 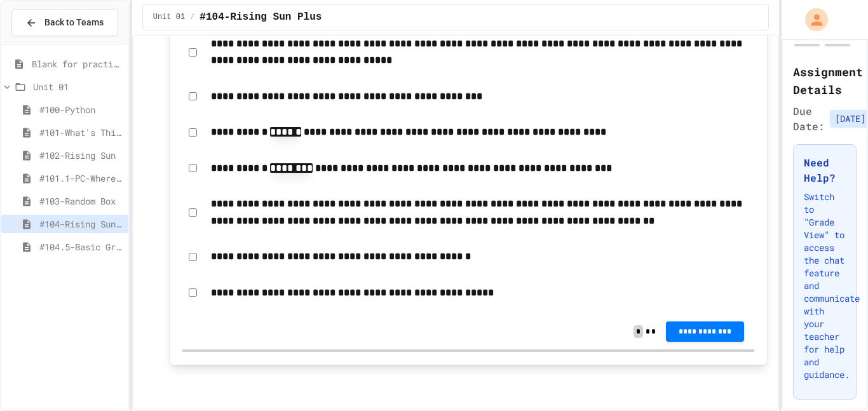 What do you see at coordinates (81, 132) in the screenshot?
I see `span: #101-What's This ??` at bounding box center [81, 132].